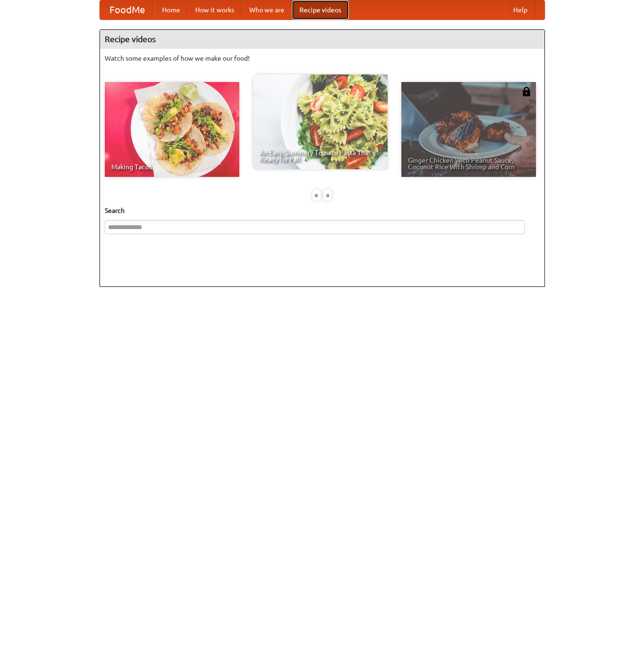  Describe the element at coordinates (267, 10) in the screenshot. I see `a: Who we are` at that location.